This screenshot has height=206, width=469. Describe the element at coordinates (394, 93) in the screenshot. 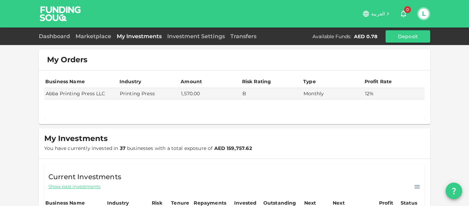

I see `td: 12%` at that location.